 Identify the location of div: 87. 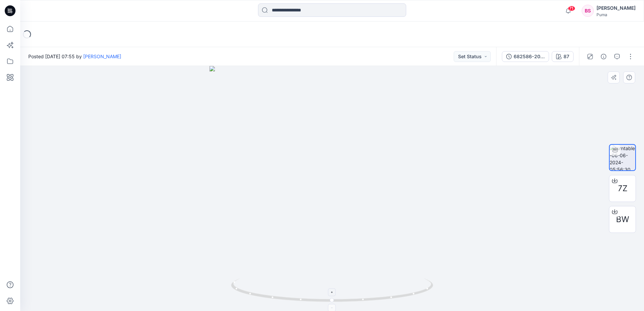
(566, 56).